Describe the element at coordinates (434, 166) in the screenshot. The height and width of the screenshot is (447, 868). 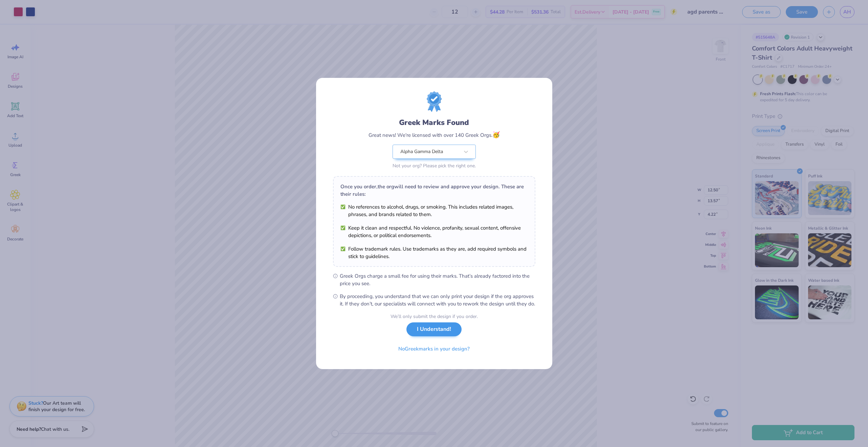
I see `div: Not your org? Please pick the right one.` at that location.